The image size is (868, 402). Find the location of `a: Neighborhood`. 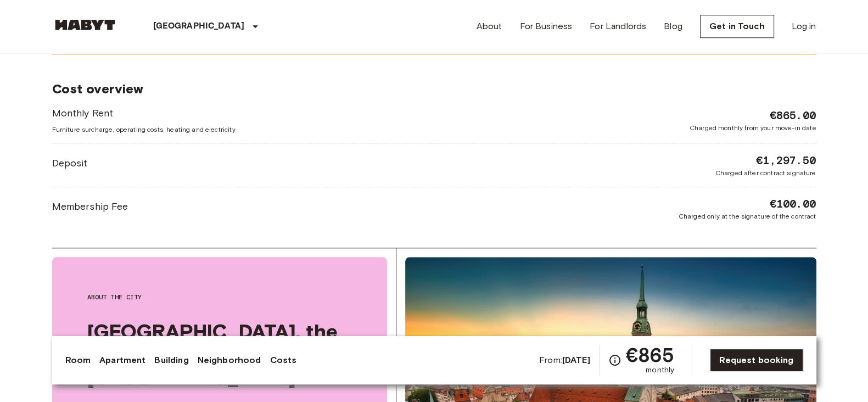

a: Neighborhood is located at coordinates (230, 360).